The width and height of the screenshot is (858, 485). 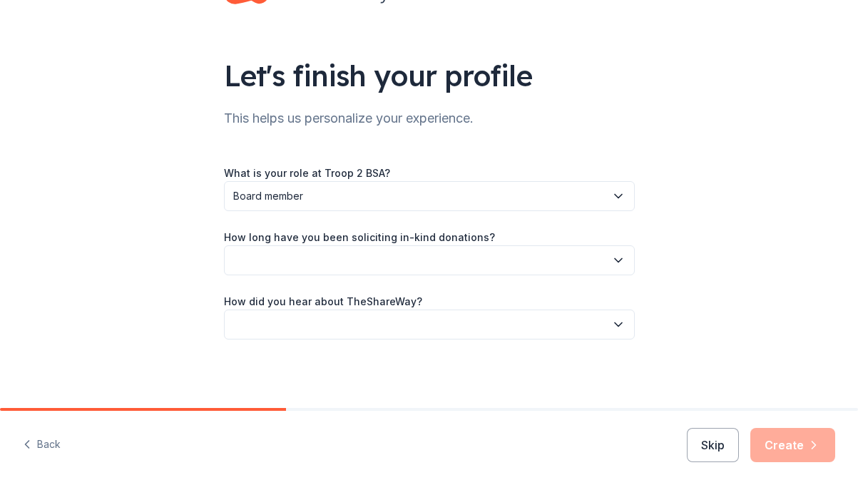 What do you see at coordinates (419, 196) in the screenshot?
I see `span: Board member` at bounding box center [419, 196].